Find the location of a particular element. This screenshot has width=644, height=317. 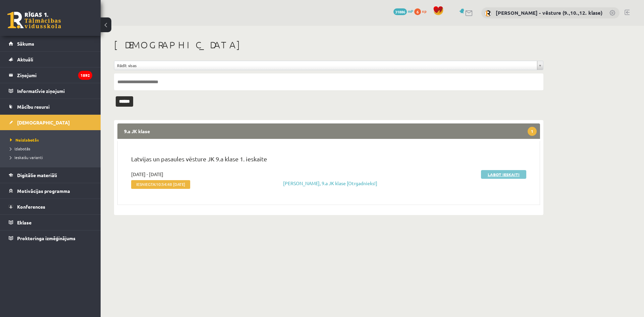

span: 31886 is located at coordinates (400, 12).